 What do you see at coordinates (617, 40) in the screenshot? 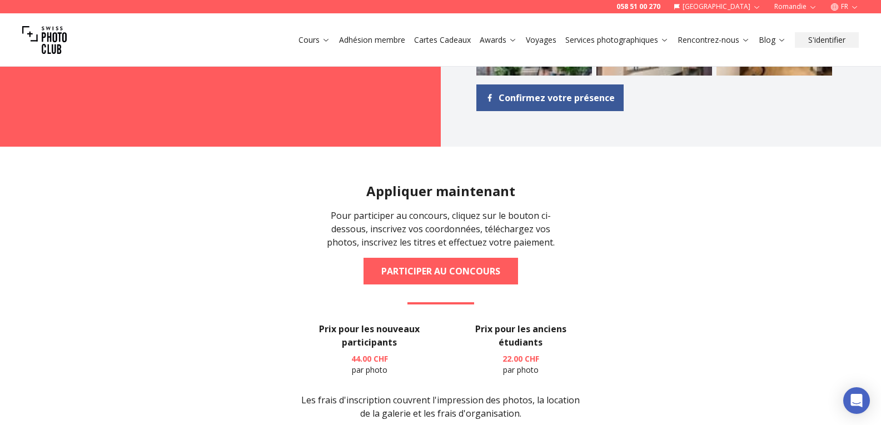
I see `button: Services photographiques` at bounding box center [617, 40].